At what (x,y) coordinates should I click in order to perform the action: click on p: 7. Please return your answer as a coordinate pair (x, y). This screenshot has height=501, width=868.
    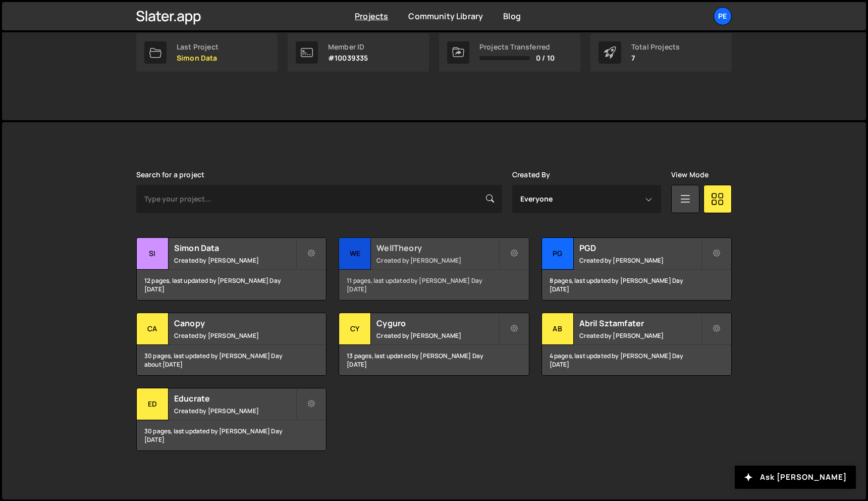
    Looking at the image, I should click on (655, 58).